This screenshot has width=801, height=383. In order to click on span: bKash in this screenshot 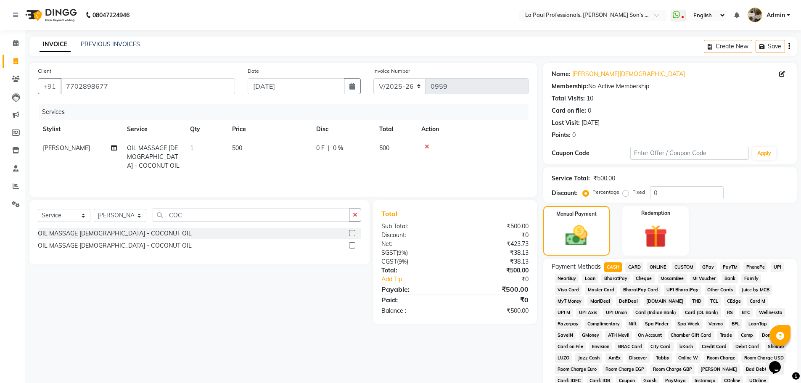, I will do `click(686, 346)`.